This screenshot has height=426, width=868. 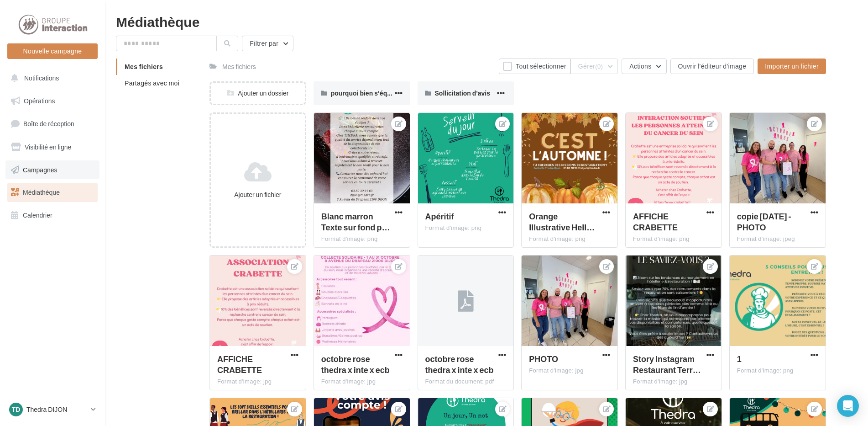 What do you see at coordinates (258, 94) in the screenshot?
I see `div: Ajouter un dossier` at bounding box center [258, 94].